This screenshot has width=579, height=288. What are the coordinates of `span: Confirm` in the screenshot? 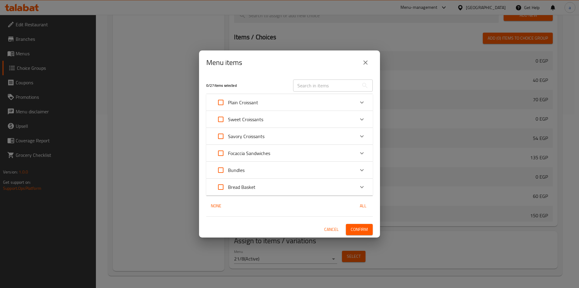 It's located at (359, 229).